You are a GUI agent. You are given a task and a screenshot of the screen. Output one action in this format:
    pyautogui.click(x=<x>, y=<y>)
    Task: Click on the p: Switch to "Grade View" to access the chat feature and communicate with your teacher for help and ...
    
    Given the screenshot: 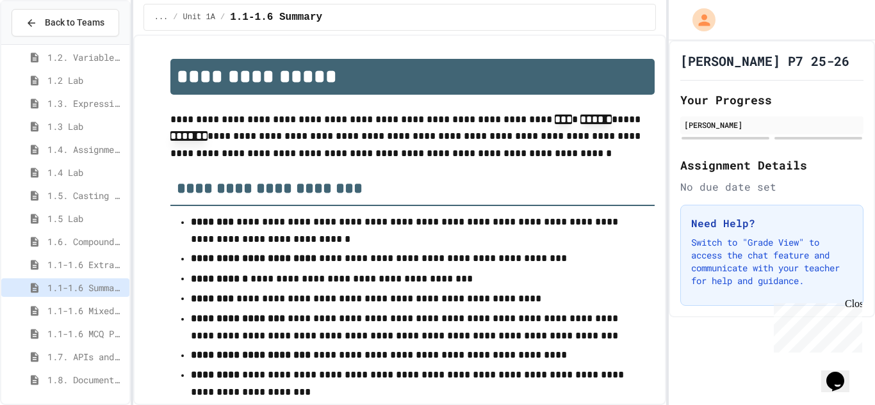 What is the action you would take?
    pyautogui.click(x=771, y=262)
    